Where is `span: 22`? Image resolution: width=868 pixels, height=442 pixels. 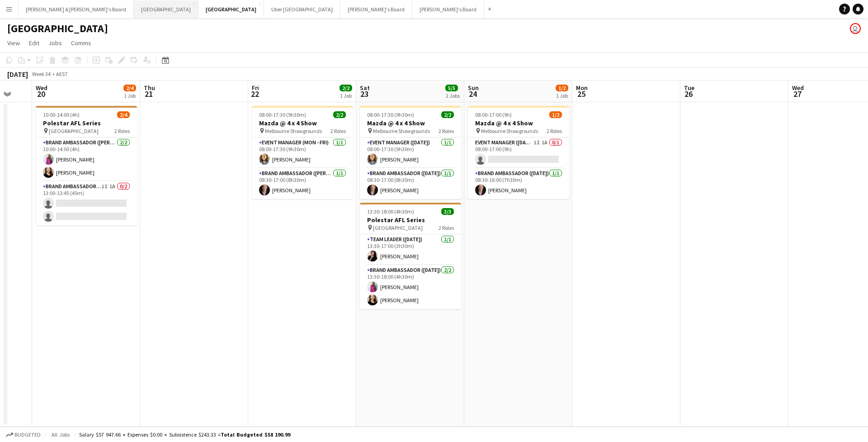
span: 22 is located at coordinates (255, 93).